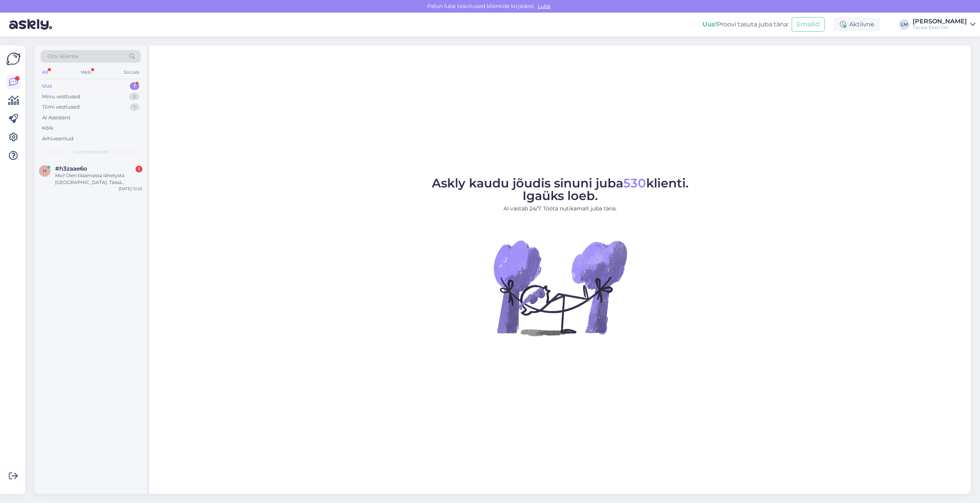  What do you see at coordinates (710, 24) in the screenshot?
I see `b: Uus!` at bounding box center [710, 24].